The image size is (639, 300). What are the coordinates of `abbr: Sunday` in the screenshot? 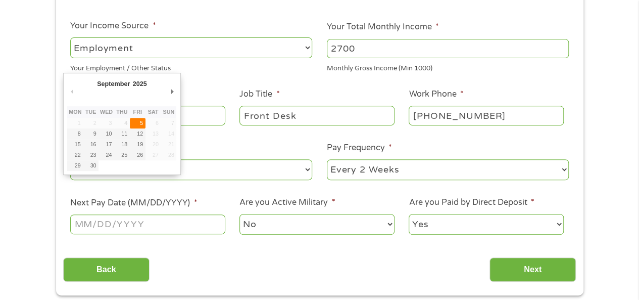 It's located at (169, 112).